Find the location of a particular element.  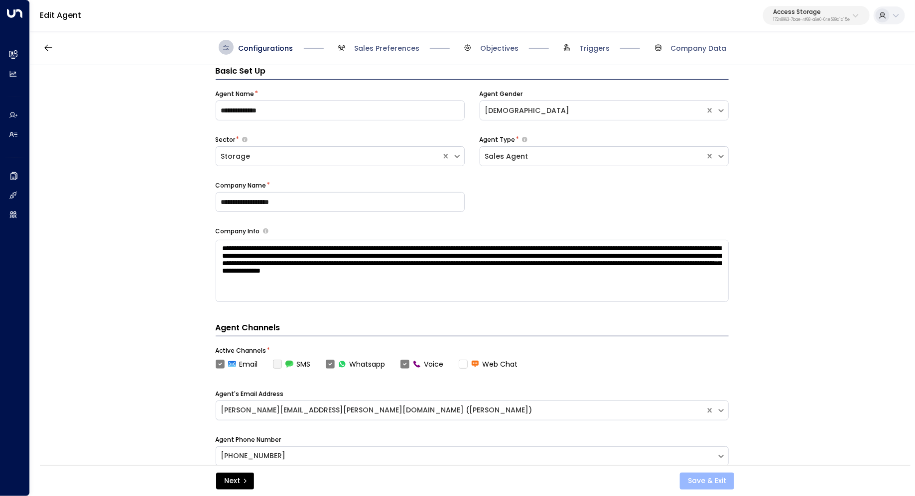

div: Sales Agent is located at coordinates (593, 156).